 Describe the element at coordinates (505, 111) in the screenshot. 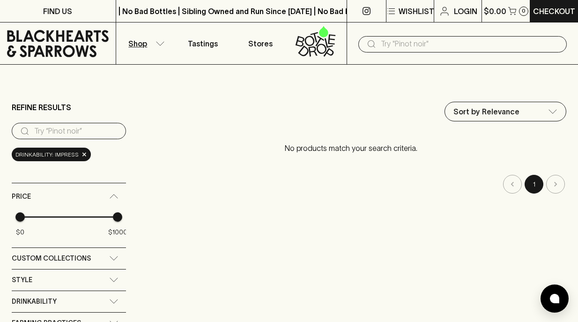

I see `div: Sort by Relevance` at that location.